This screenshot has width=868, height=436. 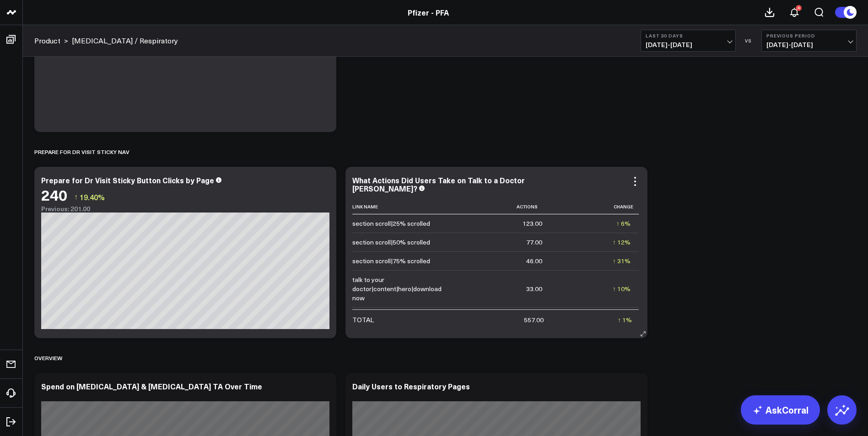 I want to click on div: Prepare for Dr Visit Sticky Button Clicks by Page, so click(x=127, y=180).